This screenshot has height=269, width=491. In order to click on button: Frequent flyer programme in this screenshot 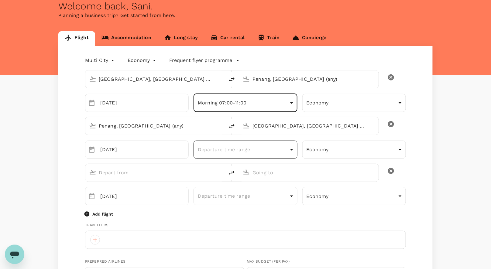, I will do `click(205, 61)`.